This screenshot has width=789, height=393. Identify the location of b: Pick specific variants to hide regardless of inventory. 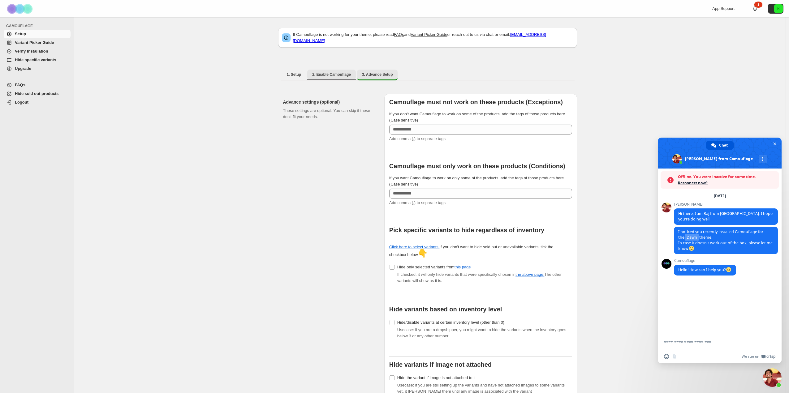
(466, 230).